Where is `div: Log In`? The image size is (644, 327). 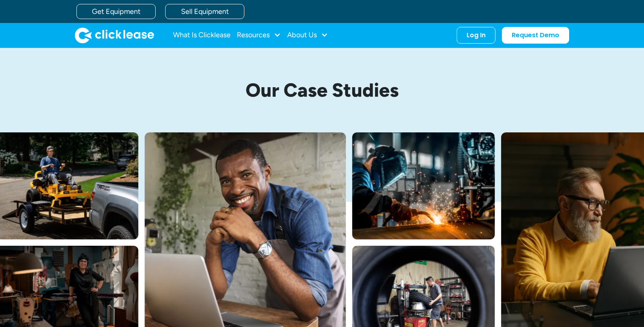 div: Log In is located at coordinates (476, 35).